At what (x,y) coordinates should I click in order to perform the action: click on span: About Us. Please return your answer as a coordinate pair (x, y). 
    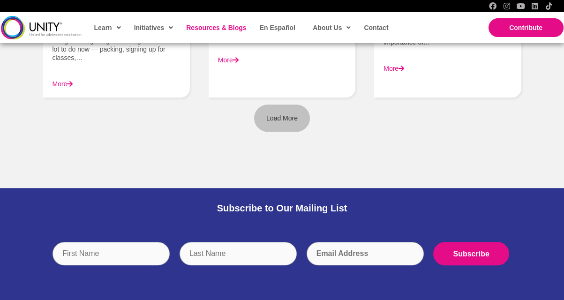
    Looking at the image, I should click on (331, 28).